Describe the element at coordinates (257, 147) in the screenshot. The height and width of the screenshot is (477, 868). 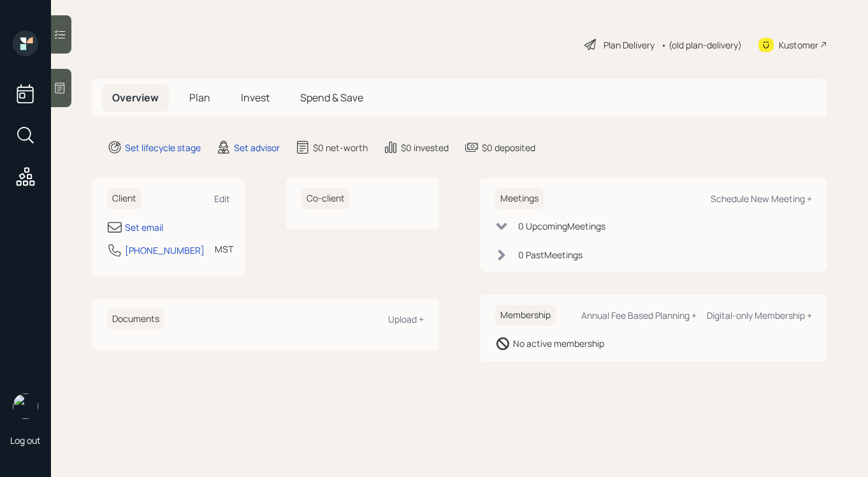
I see `div: Set advisor` at that location.